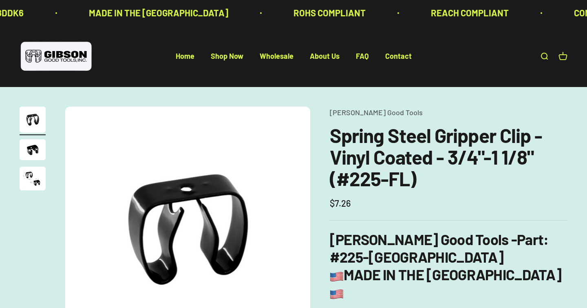  Describe the element at coordinates (449, 157) in the screenshot. I see `h1: Spring Steel Gripper Clip - Vinyl Coated - 3/4"-1 1/8" (#225-FL)` at that location.